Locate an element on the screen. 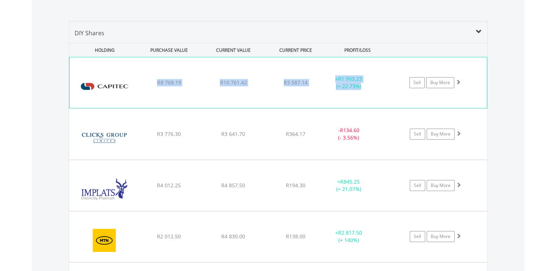 The image size is (556, 271). span: R4 857.50 is located at coordinates (233, 185).